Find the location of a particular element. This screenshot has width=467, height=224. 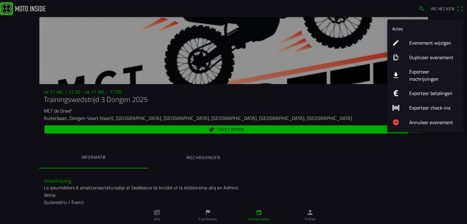

ion-icon: create is located at coordinates (396, 43).